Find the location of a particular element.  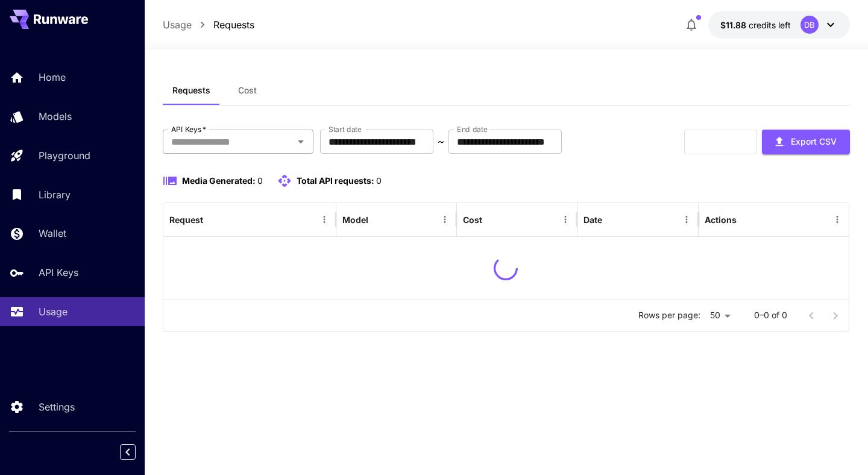

span: Cost is located at coordinates (247, 91).